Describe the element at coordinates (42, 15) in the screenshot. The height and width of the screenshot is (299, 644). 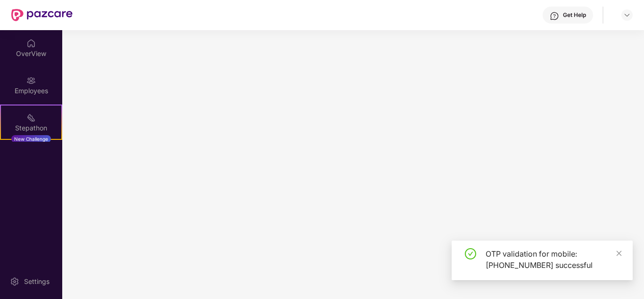
I see `img: New Pazcare Logo` at that location.